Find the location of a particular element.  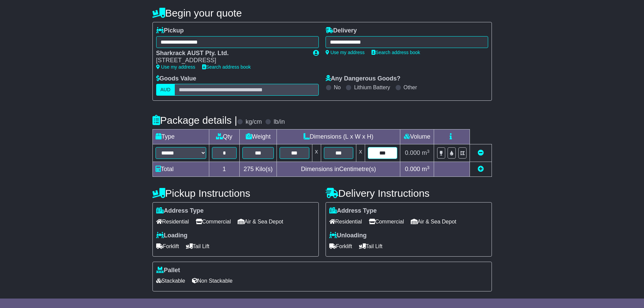

label: Pallet is located at coordinates (168, 270).